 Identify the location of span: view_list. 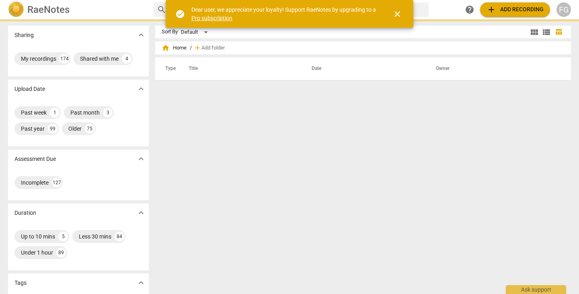
(546, 32).